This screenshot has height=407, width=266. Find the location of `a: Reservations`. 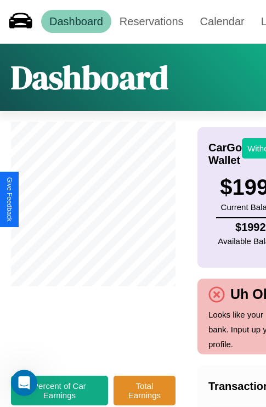

a: Reservations is located at coordinates (152, 21).